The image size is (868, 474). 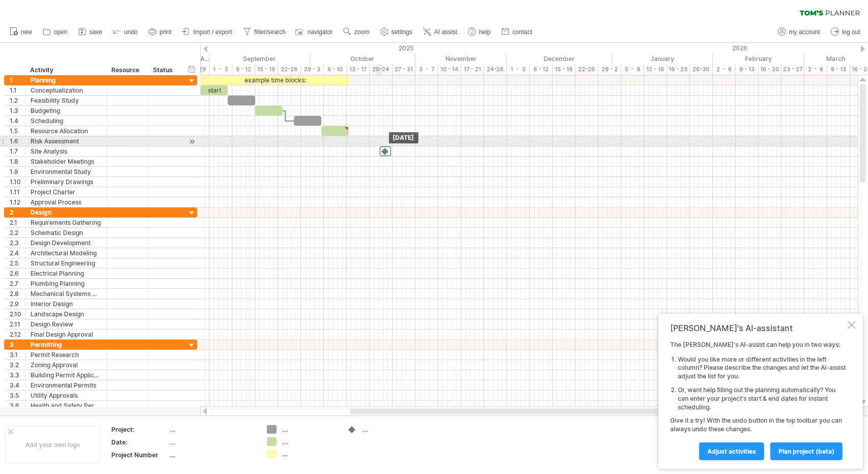 What do you see at coordinates (320, 32) in the screenshot?
I see `span: navigator` at bounding box center [320, 32].